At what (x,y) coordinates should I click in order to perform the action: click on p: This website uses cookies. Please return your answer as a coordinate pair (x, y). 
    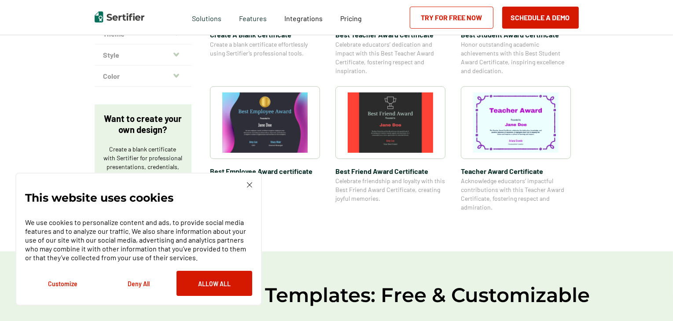
    Looking at the image, I should click on (99, 197).